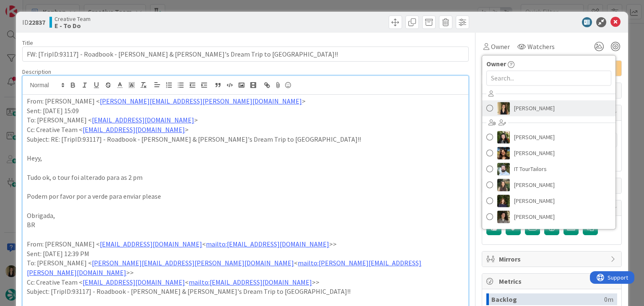  I want to click on span: Metrics, so click(553, 281).